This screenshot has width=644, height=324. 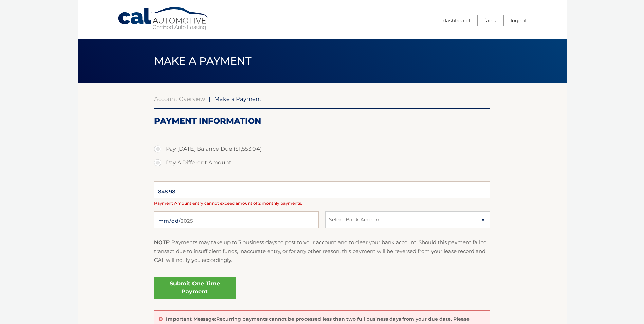 What do you see at coordinates (163, 19) in the screenshot?
I see `a: Cal Automotive` at bounding box center [163, 19].